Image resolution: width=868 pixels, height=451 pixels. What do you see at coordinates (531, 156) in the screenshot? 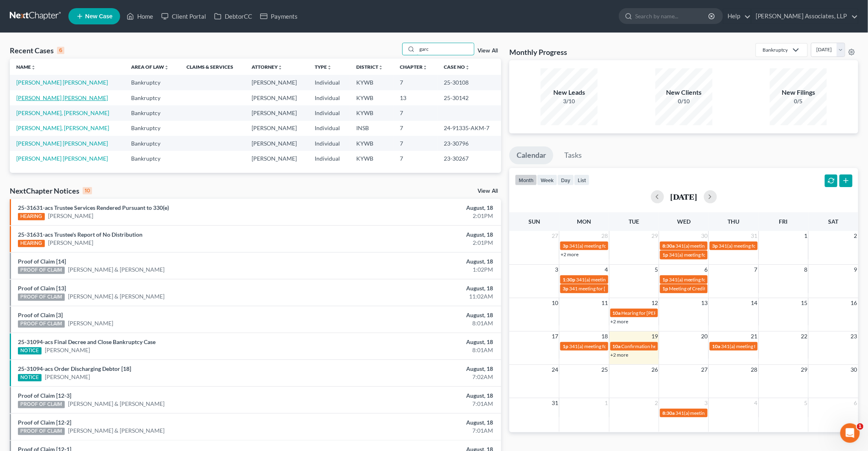
I see `a: Calendar` at bounding box center [531, 156].